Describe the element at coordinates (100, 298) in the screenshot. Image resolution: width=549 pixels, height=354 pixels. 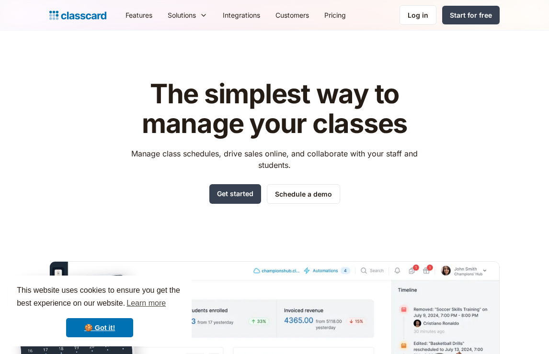
I see `span: This website uses cookies to ensure you get the best experience on our website.` at that location.